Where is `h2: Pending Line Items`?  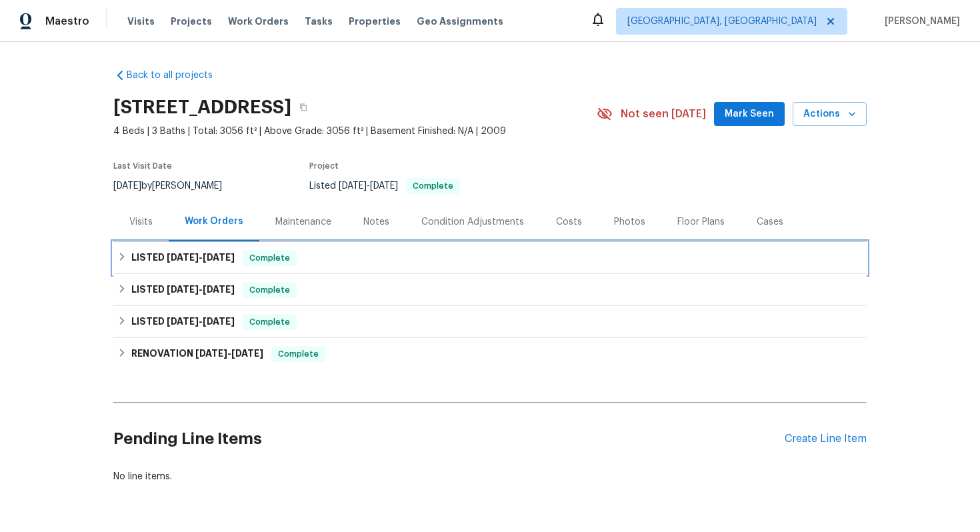
h2: Pending Line Items is located at coordinates (449, 438).